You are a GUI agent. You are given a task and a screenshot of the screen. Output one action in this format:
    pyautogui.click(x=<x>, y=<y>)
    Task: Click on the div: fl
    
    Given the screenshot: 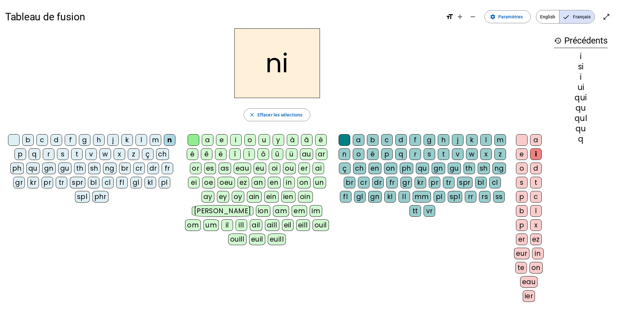 What is the action you would take?
    pyautogui.click(x=346, y=196)
    